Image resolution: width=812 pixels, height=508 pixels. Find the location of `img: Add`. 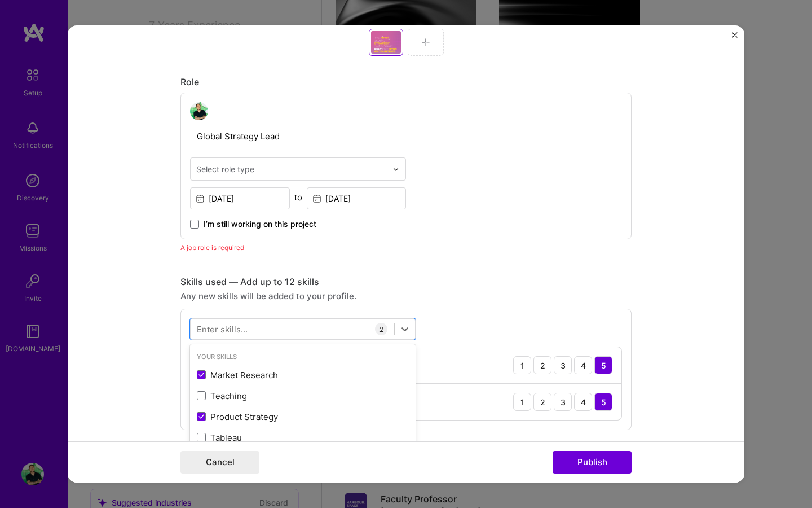

img: Add is located at coordinates (426, 42).